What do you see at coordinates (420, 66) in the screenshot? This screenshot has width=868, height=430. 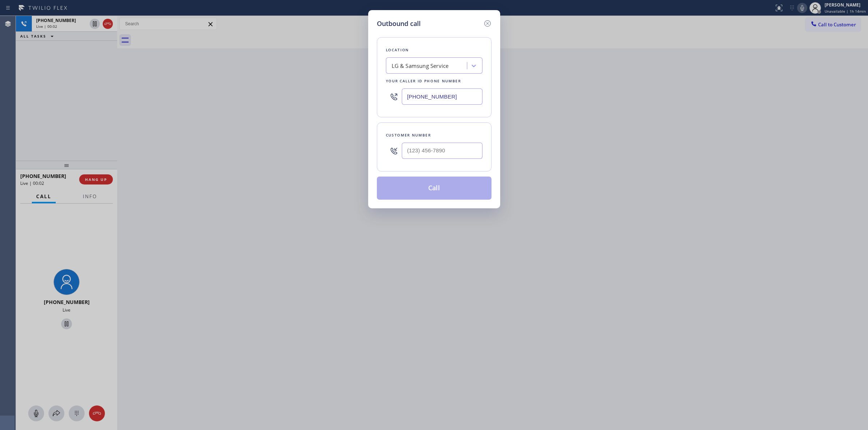 I see `div: LG & Samsung Service` at bounding box center [420, 66].